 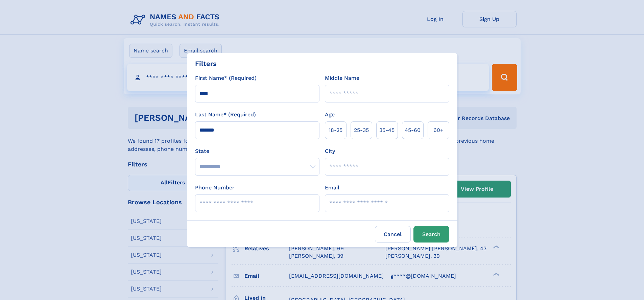 I want to click on label: Age, so click(x=329, y=114).